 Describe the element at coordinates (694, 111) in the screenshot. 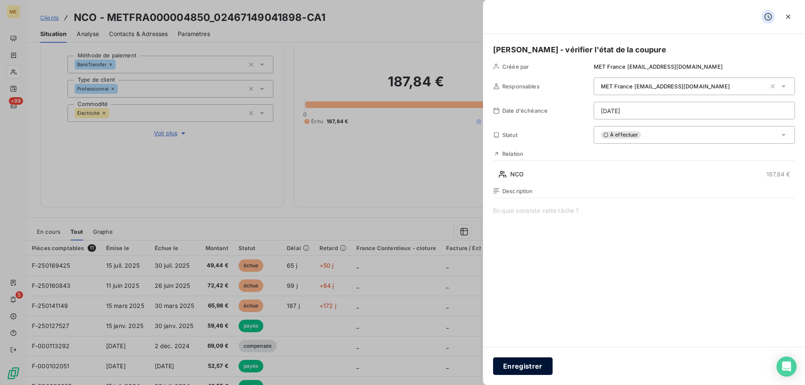

I see `input: placeholder` at that location.